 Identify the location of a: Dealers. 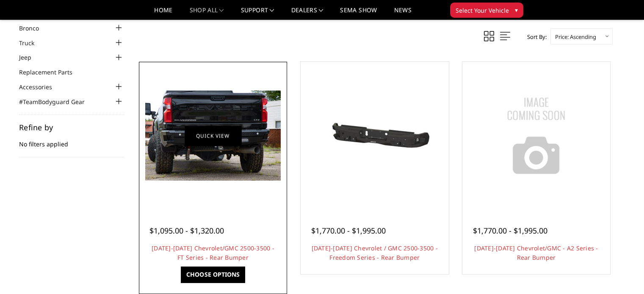
(308, 13).